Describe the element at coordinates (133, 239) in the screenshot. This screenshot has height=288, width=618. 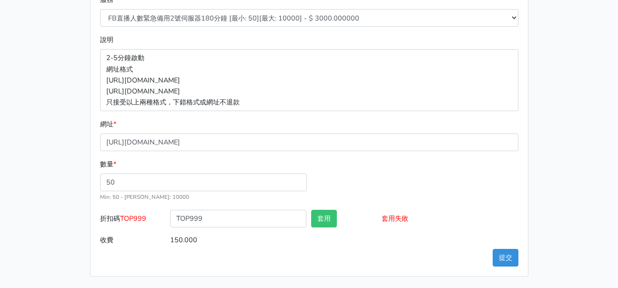
I see `label: 收費` at that location.